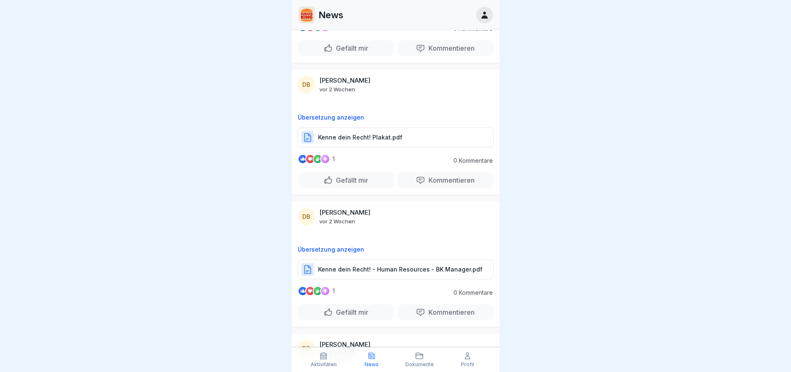 Image resolution: width=791 pixels, height=372 pixels. What do you see at coordinates (360, 137) in the screenshot?
I see `p: Kenne dein Recht! Plakat.pdf` at bounding box center [360, 137].